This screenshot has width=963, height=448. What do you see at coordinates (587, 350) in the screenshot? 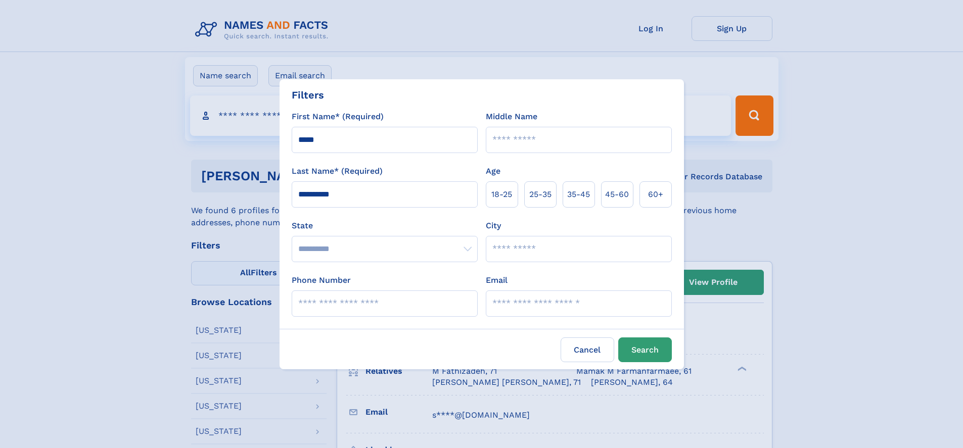
I see `label: Cancel` at bounding box center [587, 350].